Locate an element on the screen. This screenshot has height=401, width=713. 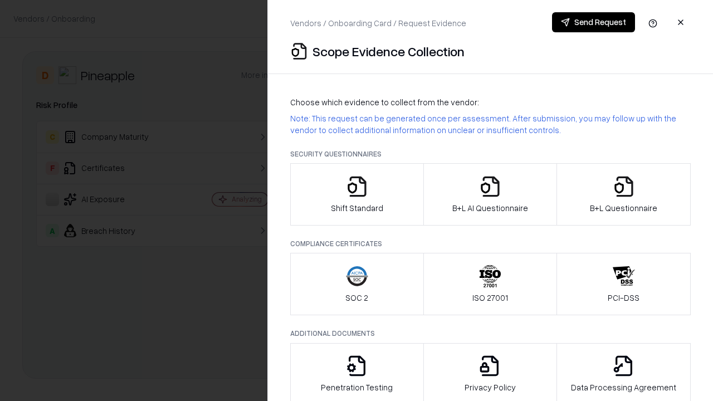
button: B+L Questionnaire is located at coordinates (623, 194).